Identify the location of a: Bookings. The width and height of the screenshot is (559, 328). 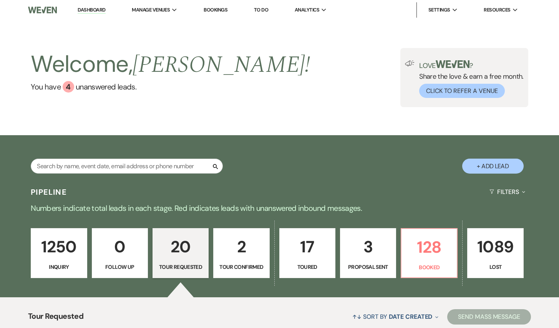
(216, 10).